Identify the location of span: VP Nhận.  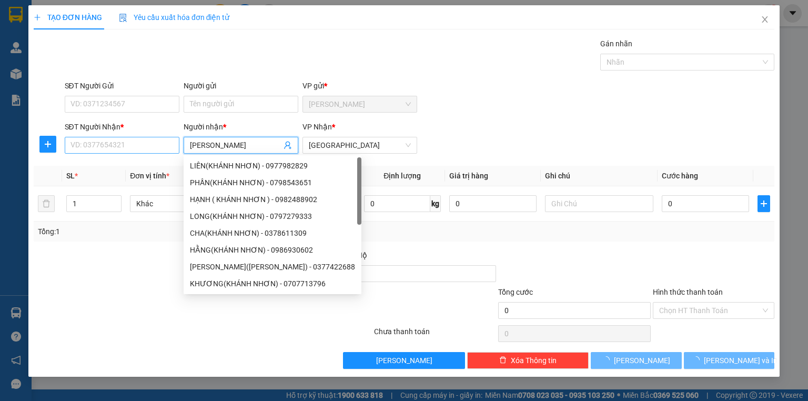
(317, 127).